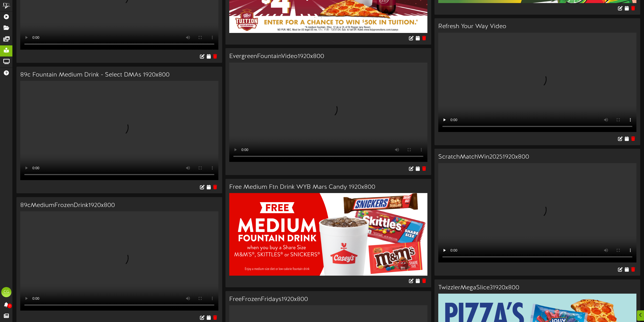  I want to click on div: CG, so click(7, 292).